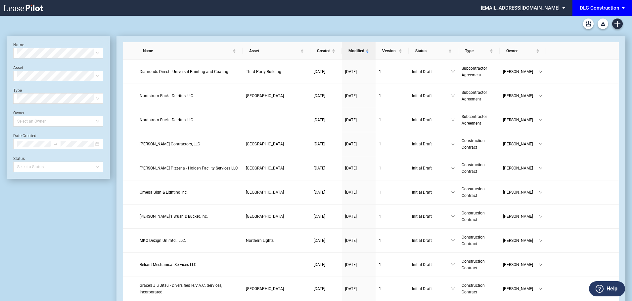  Describe the element at coordinates (166, 120) in the screenshot. I see `span: Nordstrom Rack - Detritus LLC` at that location.